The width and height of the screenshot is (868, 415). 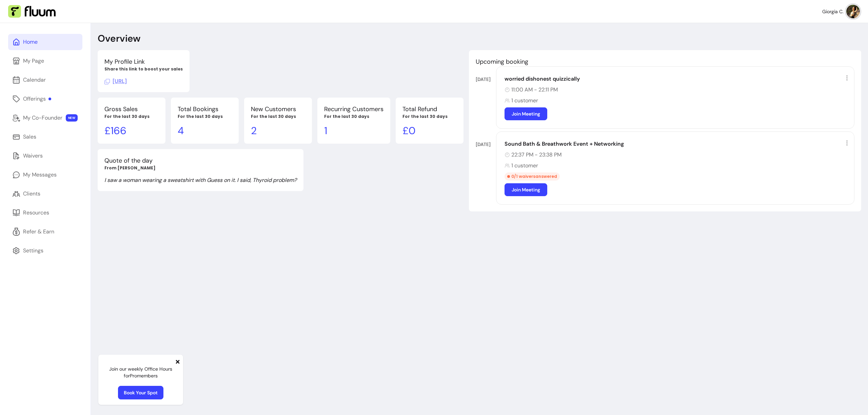 I want to click on div: Home, so click(x=30, y=42).